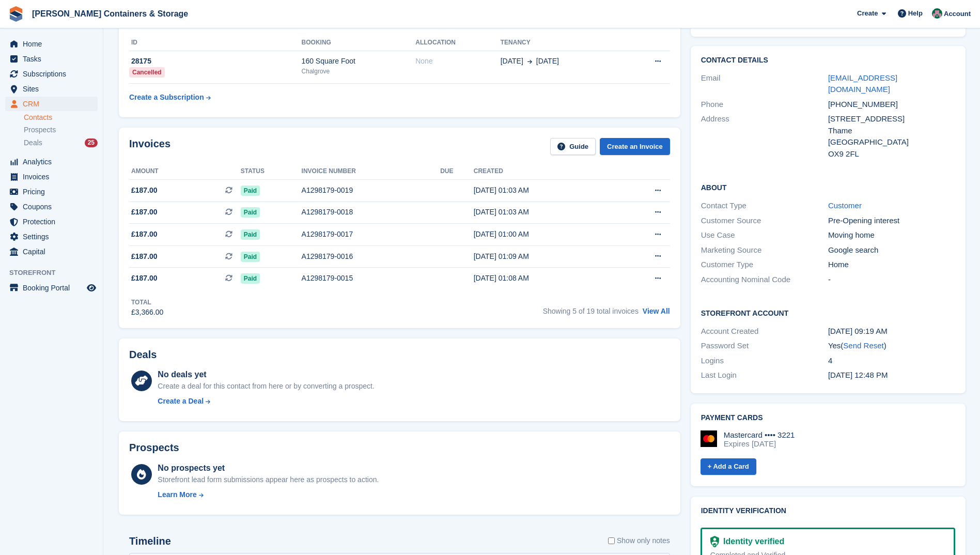 The height and width of the screenshot is (555, 980). Describe the element at coordinates (167, 97) in the screenshot. I see `div: Create a Subscription` at that location.